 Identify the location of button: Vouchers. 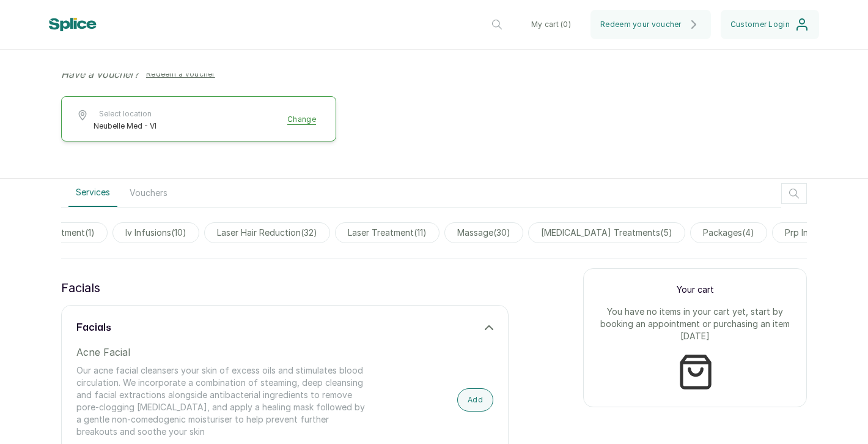
(149, 193).